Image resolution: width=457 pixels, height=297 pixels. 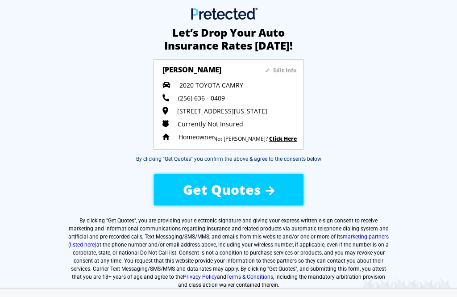 I want to click on span: Currently Not Insured, so click(x=210, y=124).